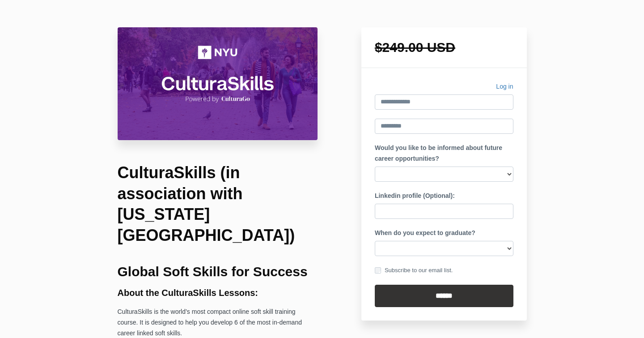 This screenshot has height=338, width=644. What do you see at coordinates (213, 271) in the screenshot?
I see `b: Global Soft Skills for Success` at bounding box center [213, 271].